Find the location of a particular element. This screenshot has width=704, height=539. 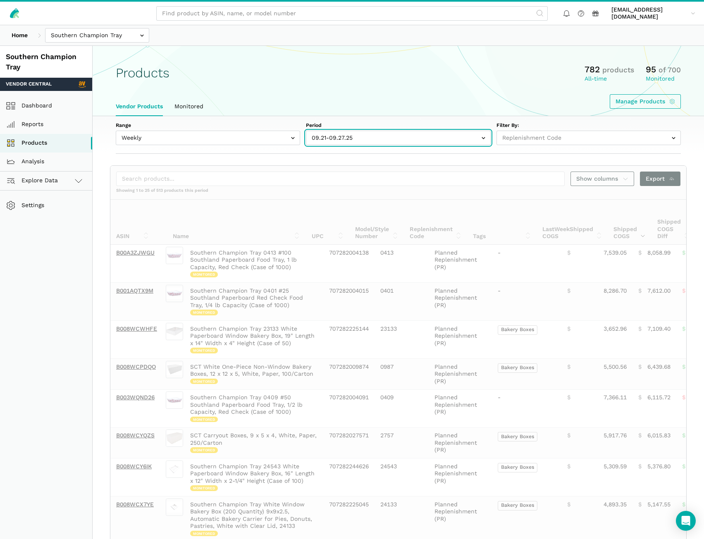

a: Monitored is located at coordinates (189, 107).